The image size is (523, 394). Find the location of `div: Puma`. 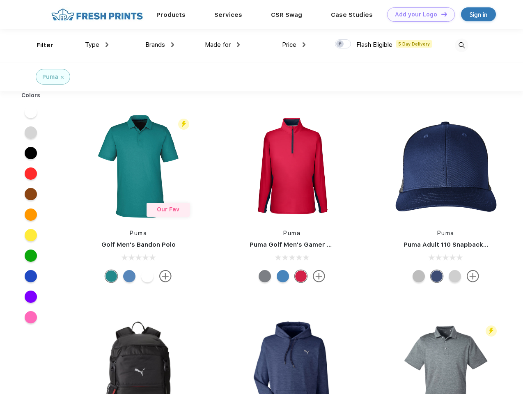

div: Puma is located at coordinates (50, 77).